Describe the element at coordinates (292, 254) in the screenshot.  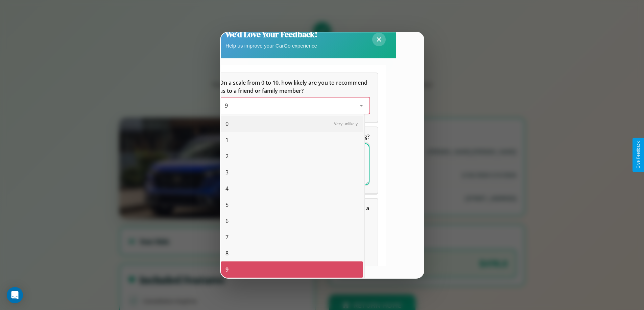
I see `div: 8` at that location.